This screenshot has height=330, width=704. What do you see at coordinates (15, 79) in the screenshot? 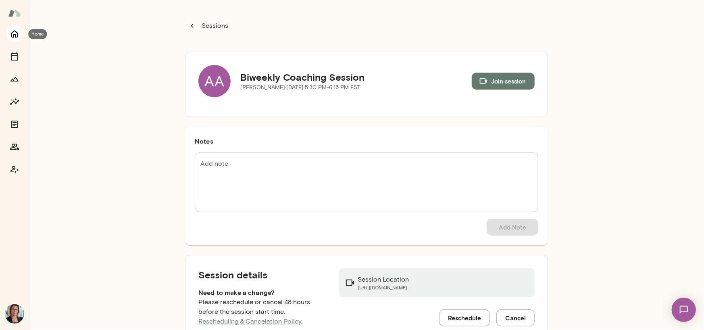
I see `button: Growth Plan` at bounding box center [15, 79].